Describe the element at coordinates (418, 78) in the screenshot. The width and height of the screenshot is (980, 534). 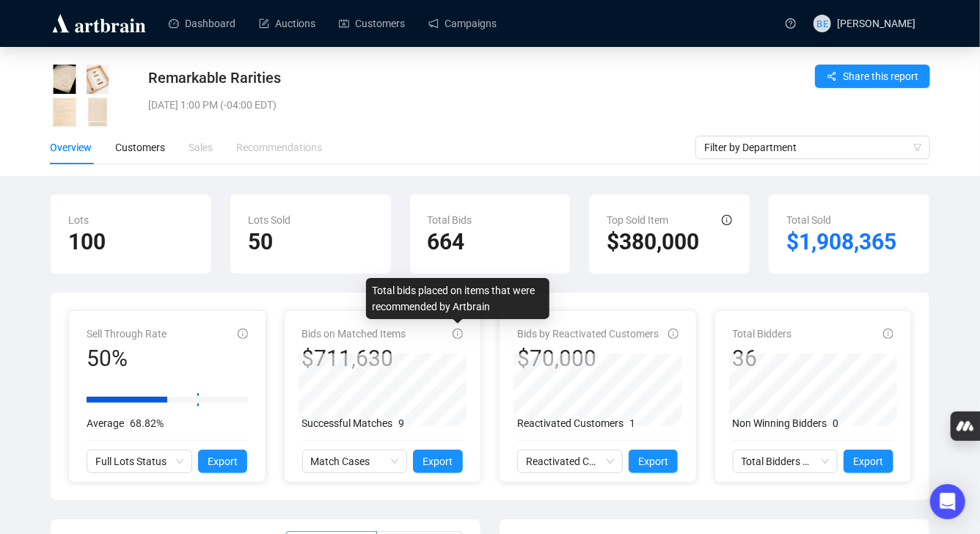
I see `div: Remarkable Rarities` at that location.